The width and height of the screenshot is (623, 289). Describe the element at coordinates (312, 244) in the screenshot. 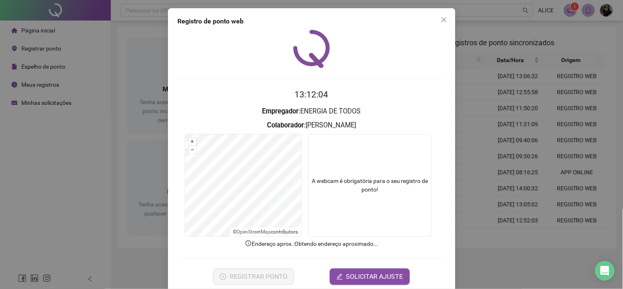

I see `p: Endereço aprox. : Obtendo endereço aproximado...` at that location.